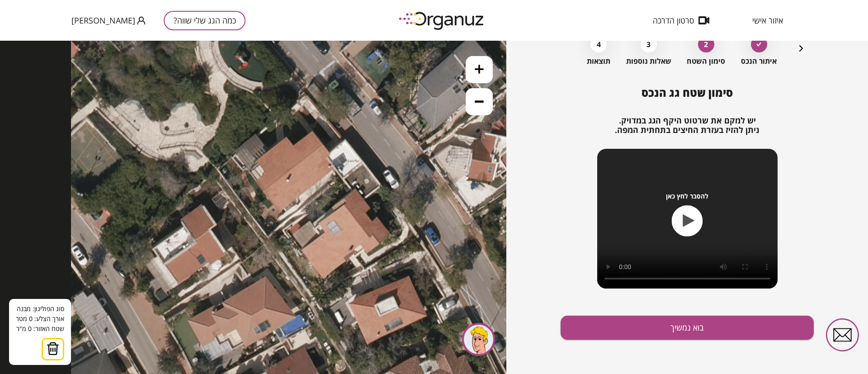 The width and height of the screenshot is (868, 374). What do you see at coordinates (707, 44) in the screenshot?
I see `div: 2` at bounding box center [707, 44].